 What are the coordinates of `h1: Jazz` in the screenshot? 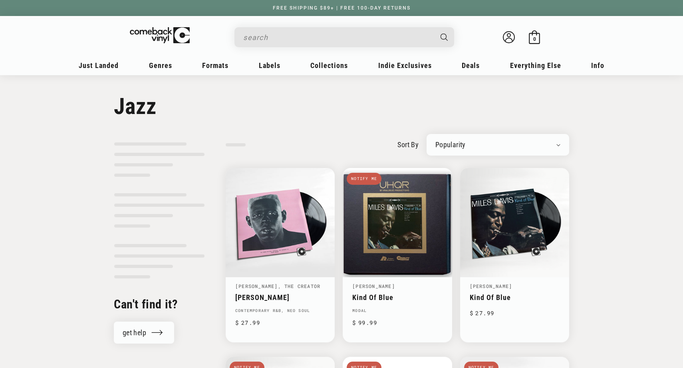 It's located at (342, 106).